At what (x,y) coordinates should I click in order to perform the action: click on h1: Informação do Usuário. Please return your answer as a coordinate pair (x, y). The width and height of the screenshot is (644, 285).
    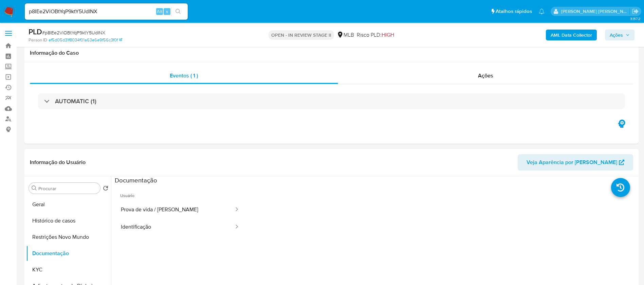
    Looking at the image, I should click on (58, 163).